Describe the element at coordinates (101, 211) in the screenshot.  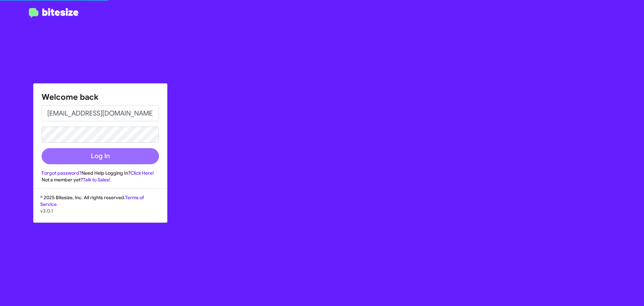
I see `p: v3.0.1` at that location.